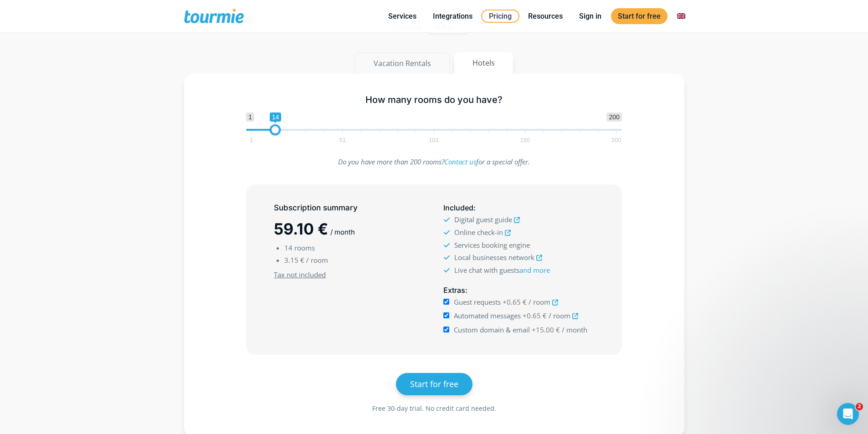  I want to click on span: 59.10 €, so click(301, 229).